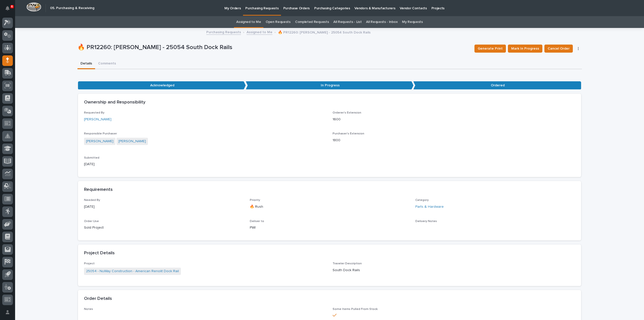  I want to click on p: PWI, so click(330, 228).